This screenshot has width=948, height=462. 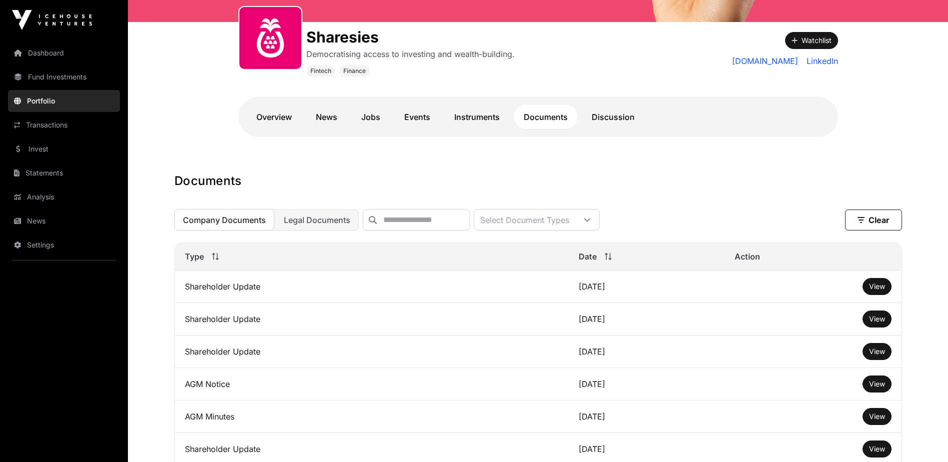 I want to click on span: Type, so click(x=194, y=256).